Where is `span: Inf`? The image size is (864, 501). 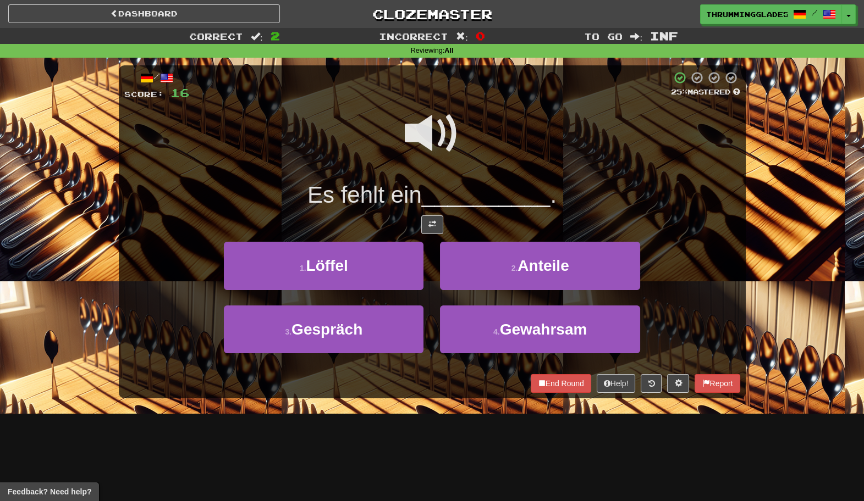
span: Inf is located at coordinates (663, 36).